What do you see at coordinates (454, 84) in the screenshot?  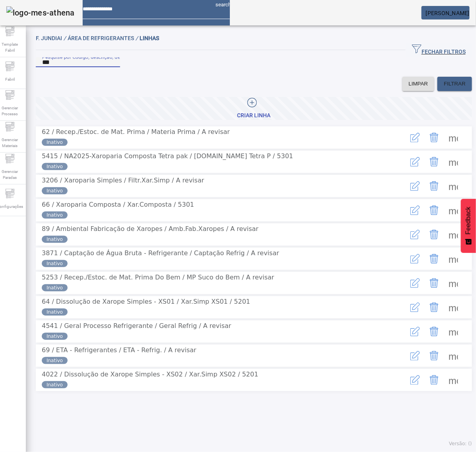 I see `button: FILTRAR` at bounding box center [454, 84].